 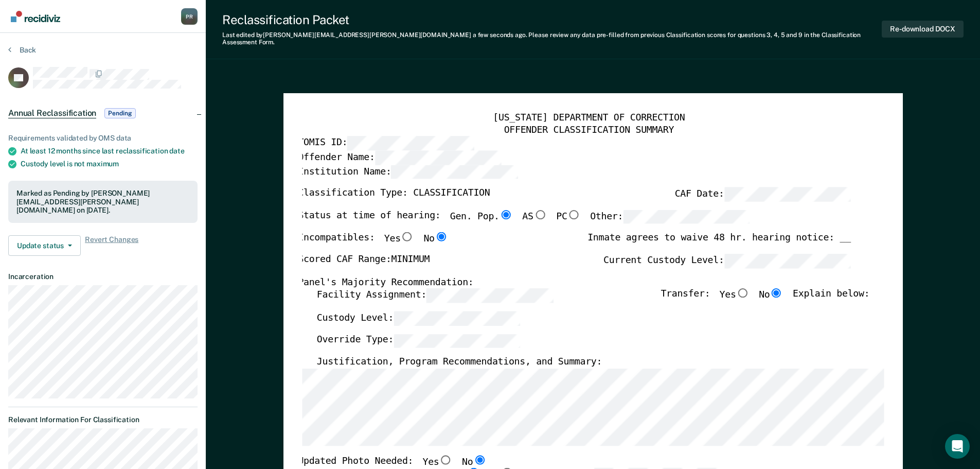 I want to click on label: TOMIS ID:, so click(x=386, y=143).